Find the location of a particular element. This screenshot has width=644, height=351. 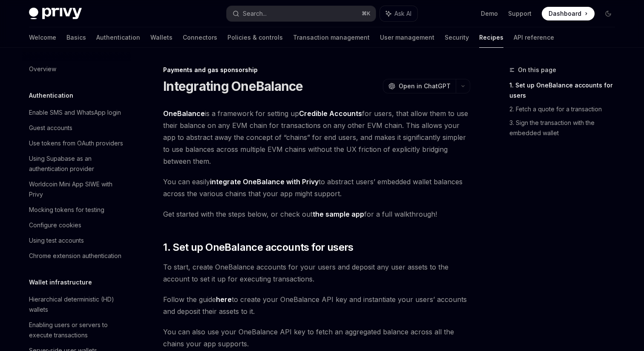

a: Basics is located at coordinates (76, 38).